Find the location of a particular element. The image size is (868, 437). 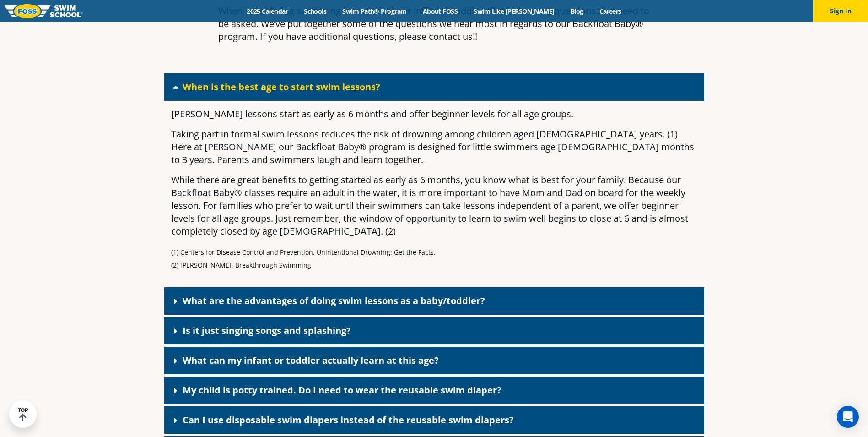

div: What are the advantages of doing swim lessons as a baby/toddler? is located at coordinates (434, 301).